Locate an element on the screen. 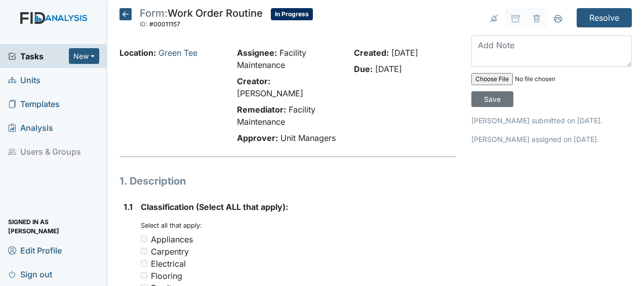 The height and width of the screenshot is (286, 644). span: #00011157 is located at coordinates (164, 24).